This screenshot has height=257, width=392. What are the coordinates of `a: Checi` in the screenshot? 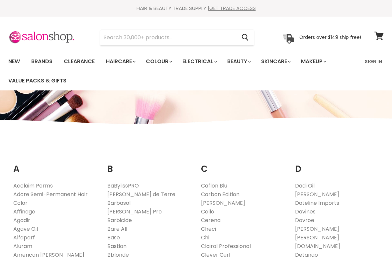 It's located at (208, 228).